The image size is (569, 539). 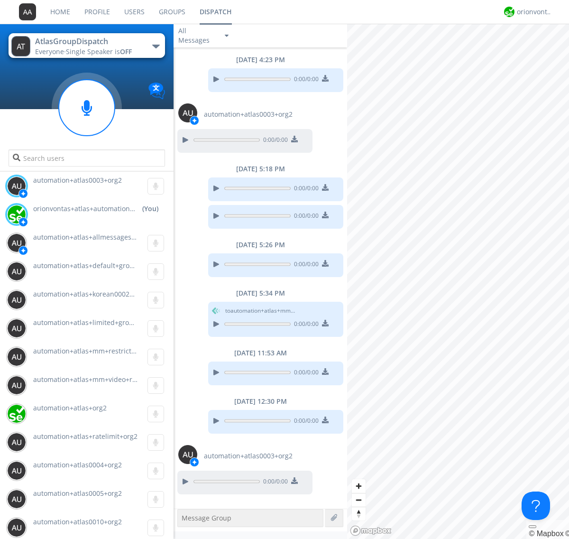 What do you see at coordinates (261, 311) in the screenshot?
I see `span: to automation+atlas+mm+restricted+org2` at bounding box center [261, 311].